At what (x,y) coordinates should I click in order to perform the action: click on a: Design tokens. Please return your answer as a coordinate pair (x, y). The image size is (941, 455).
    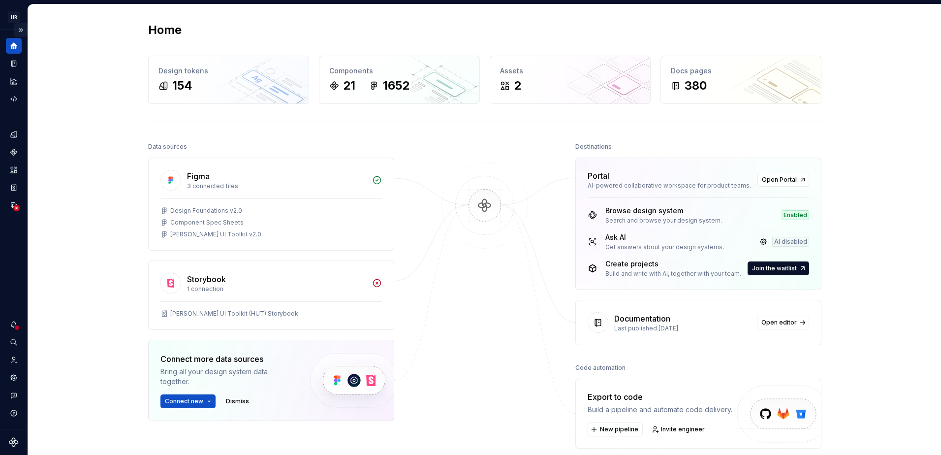
    Looking at the image, I should click on (14, 134).